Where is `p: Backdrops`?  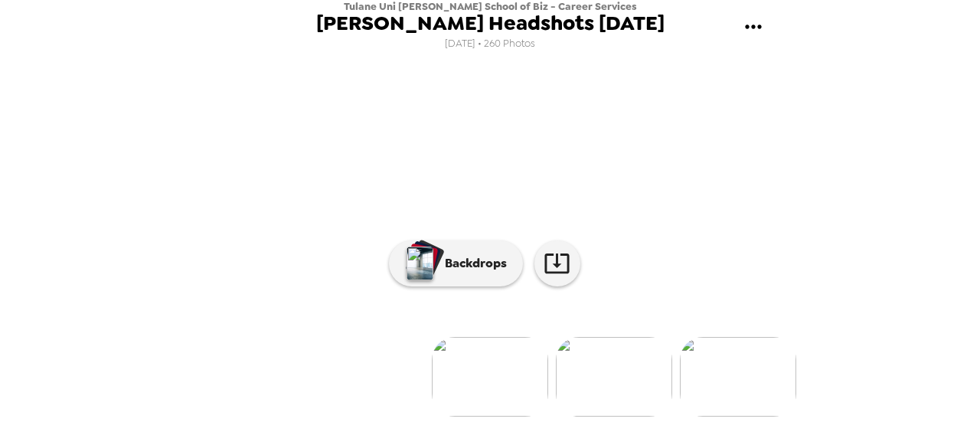 p: Backdrops is located at coordinates (472, 264).